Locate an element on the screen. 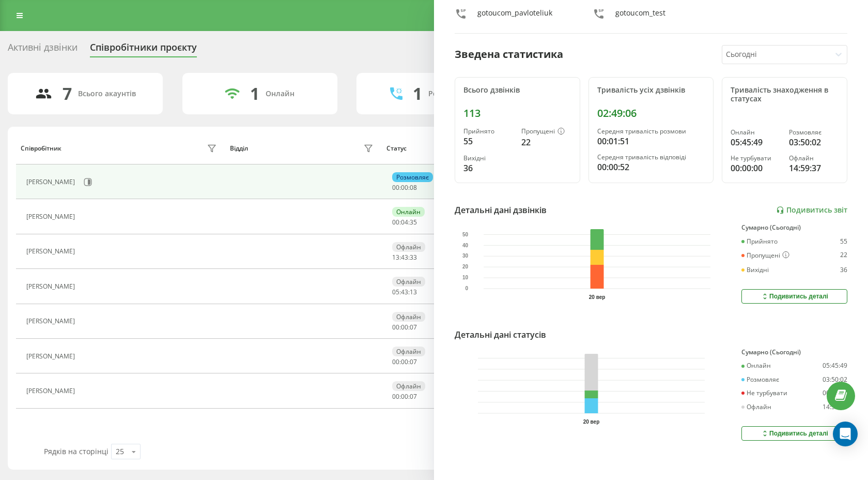 The image size is (868, 480). div: Детальні дані дзвінків is located at coordinates (501, 210).